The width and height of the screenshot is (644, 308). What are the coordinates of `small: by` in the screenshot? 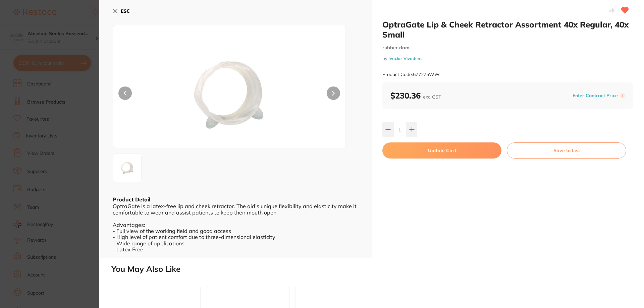 It's located at (508, 58).